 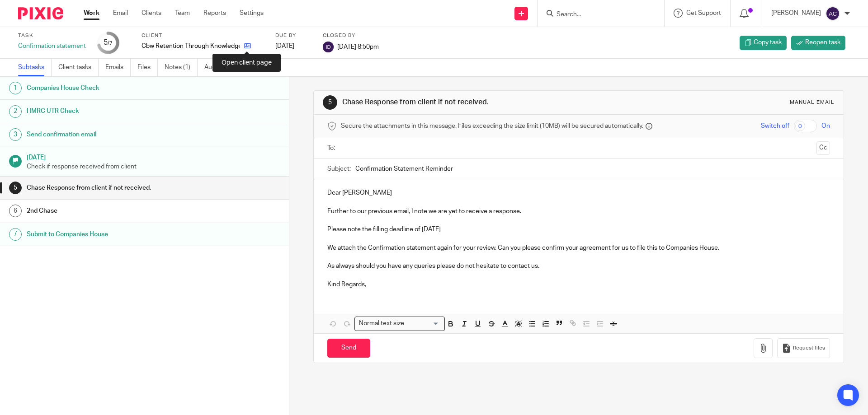 What do you see at coordinates (15, 112) in the screenshot?
I see `div: 2` at bounding box center [15, 112].